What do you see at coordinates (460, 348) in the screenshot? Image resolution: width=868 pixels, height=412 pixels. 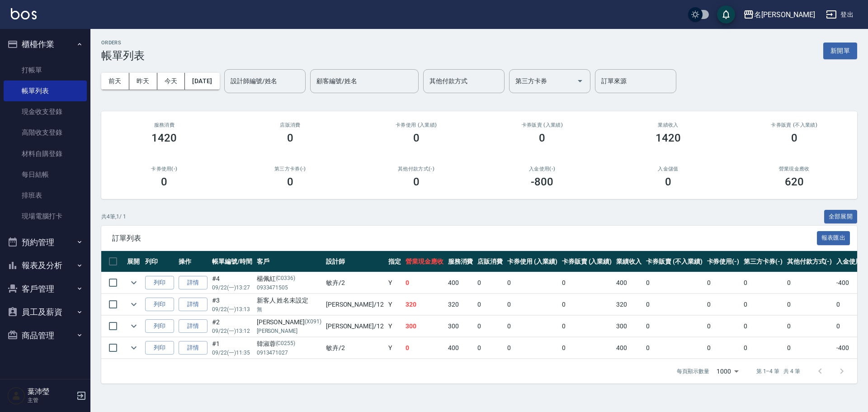 I see `td: 400` at bounding box center [460, 348].